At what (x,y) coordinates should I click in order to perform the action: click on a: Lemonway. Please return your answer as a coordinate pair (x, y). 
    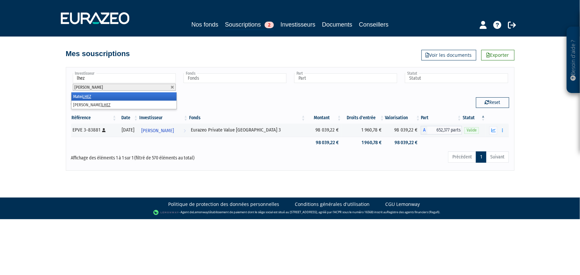
    Looking at the image, I should click on (201, 212).